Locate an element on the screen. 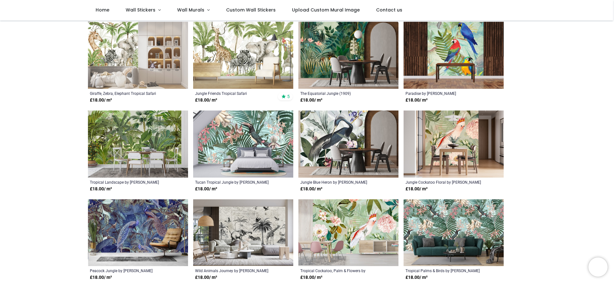  img: Tropical Cockatoo, Palm & Flowers Wall Mural by Uta Naumann is located at coordinates (348, 233).